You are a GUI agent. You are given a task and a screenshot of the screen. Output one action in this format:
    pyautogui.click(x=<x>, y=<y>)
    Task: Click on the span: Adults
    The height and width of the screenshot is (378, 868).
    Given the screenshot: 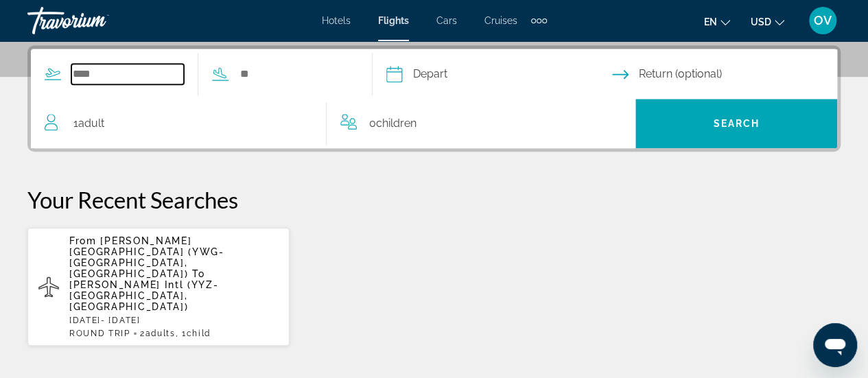 What is the action you would take?
    pyautogui.click(x=161, y=333)
    